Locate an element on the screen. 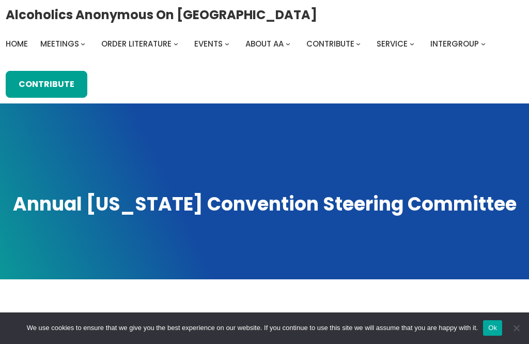 This screenshot has height=344, width=529. button: Order Literature submenu is located at coordinates (176, 43).